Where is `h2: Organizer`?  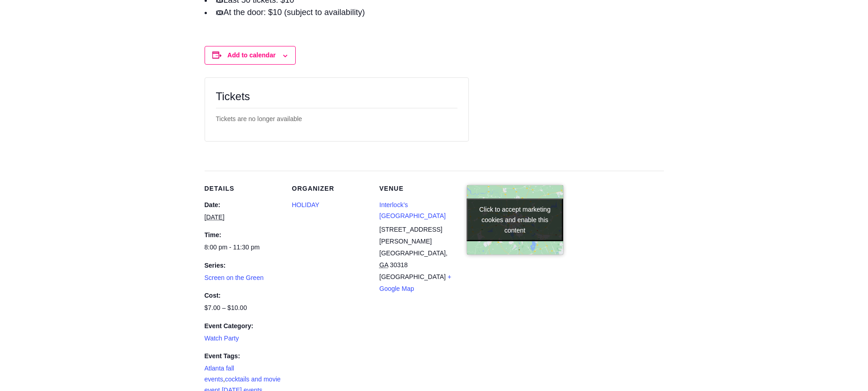
h2: Organizer is located at coordinates (331, 191).